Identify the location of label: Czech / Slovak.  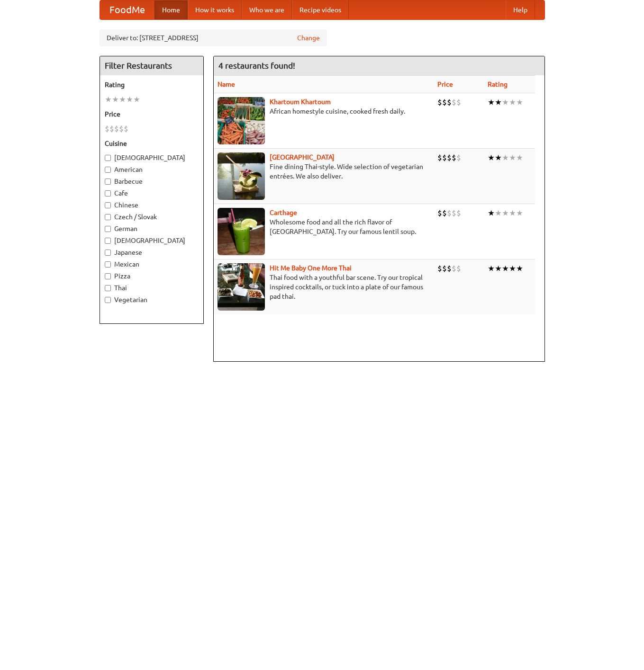
(152, 217).